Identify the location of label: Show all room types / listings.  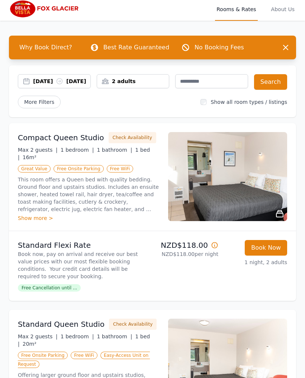
(248, 102).